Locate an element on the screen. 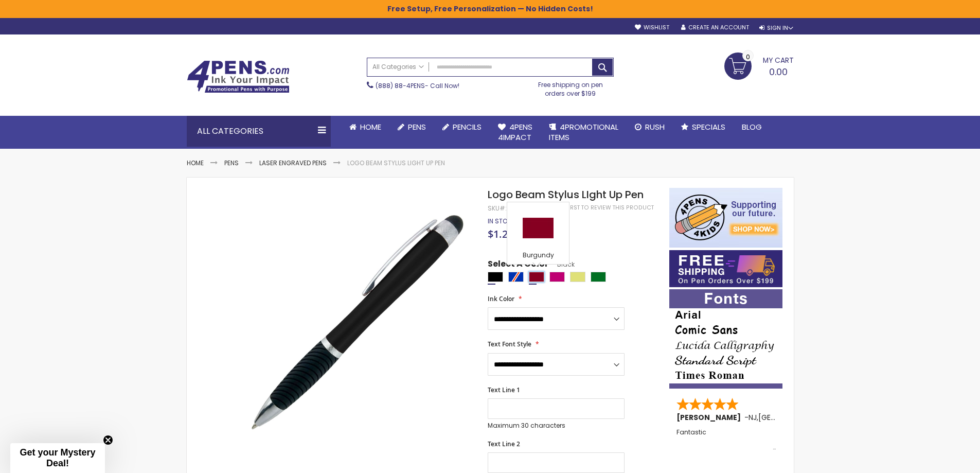 This screenshot has height=473, width=980. div: All Categories is located at coordinates (259, 131).